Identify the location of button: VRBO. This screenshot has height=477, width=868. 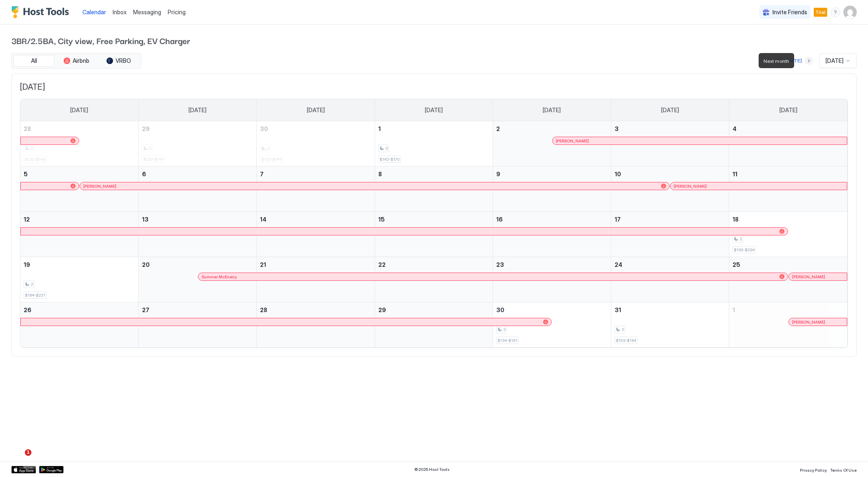
(119, 61).